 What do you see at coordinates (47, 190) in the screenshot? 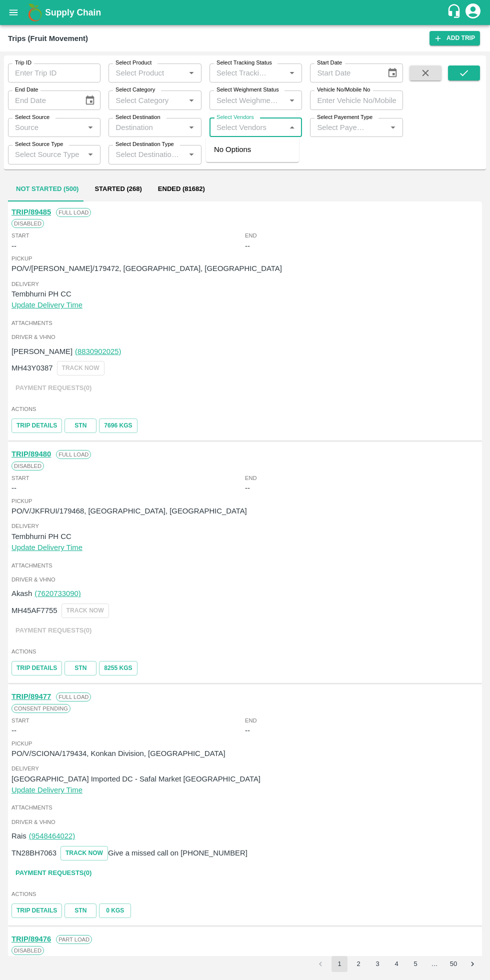
I see `button: Not Started (500)` at bounding box center [47, 190].